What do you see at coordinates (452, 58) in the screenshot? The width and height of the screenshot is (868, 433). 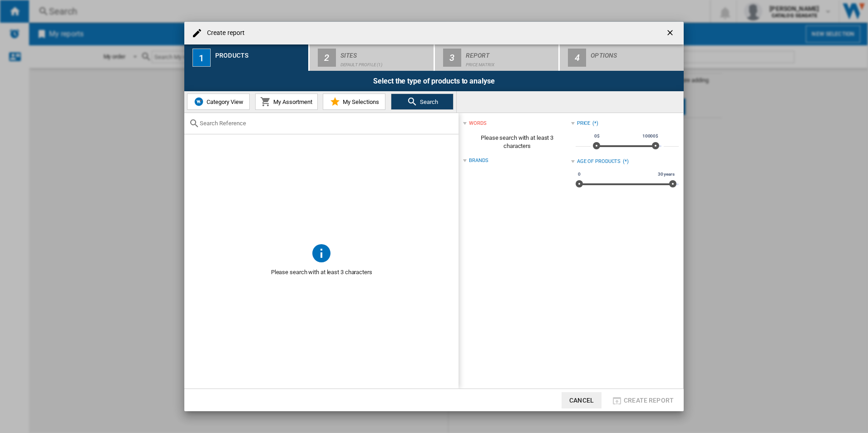 I see `div: 3` at bounding box center [452, 58].